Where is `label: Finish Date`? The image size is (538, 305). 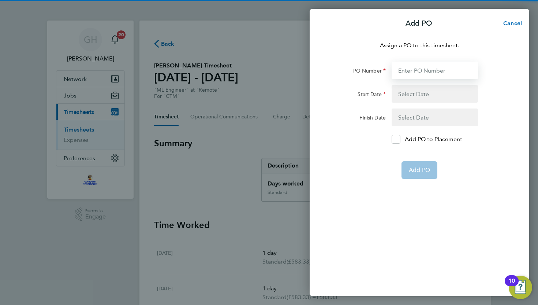
label: Finish Date is located at coordinates (373, 119).